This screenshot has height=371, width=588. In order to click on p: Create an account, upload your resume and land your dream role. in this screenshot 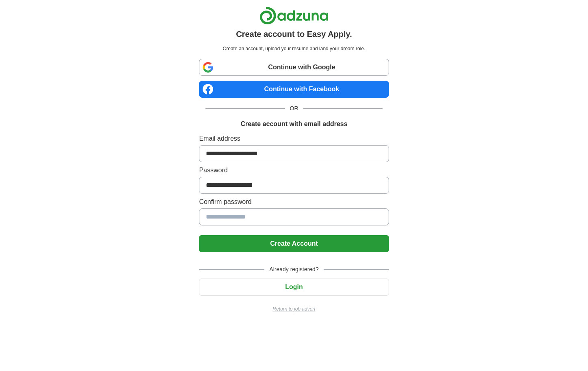, I will do `click(294, 49)`.